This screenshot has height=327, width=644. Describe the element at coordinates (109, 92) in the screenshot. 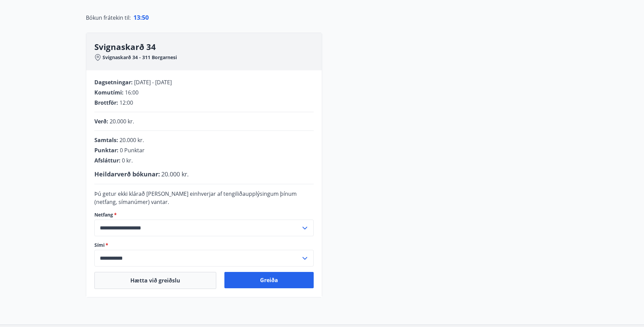

I see `span: Komutími :` at that location.